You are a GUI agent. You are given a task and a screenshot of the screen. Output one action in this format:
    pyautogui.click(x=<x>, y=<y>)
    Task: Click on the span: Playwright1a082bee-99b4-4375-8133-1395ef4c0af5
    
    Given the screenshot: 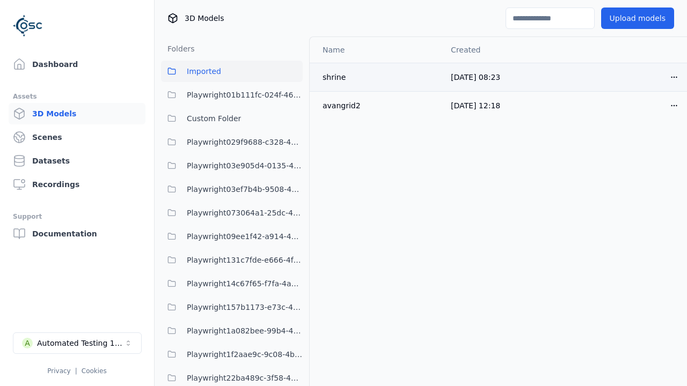 What is the action you would take?
    pyautogui.click(x=245, y=331)
    